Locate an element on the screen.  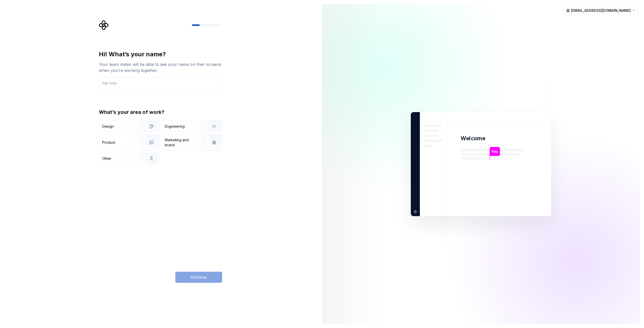
div: Hi! What’s your name? is located at coordinates (161, 54).